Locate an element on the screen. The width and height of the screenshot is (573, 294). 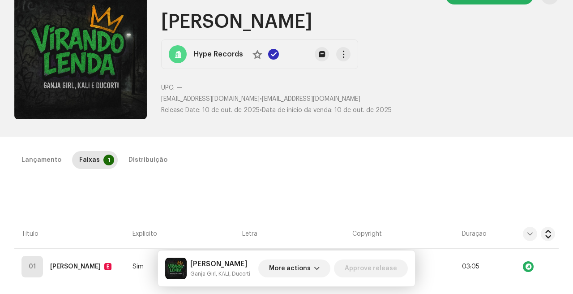
span: 03:05 is located at coordinates (470, 266).